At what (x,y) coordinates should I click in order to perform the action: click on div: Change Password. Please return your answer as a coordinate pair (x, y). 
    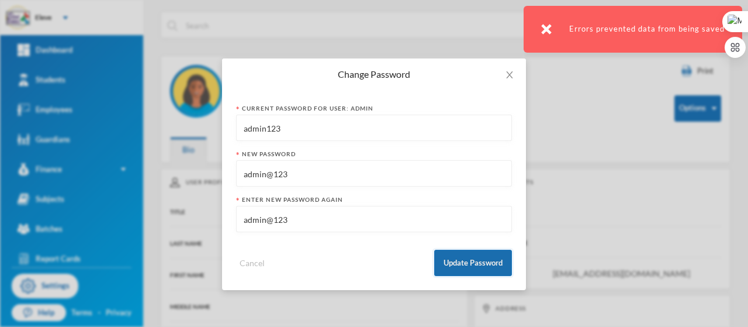
    Looking at the image, I should click on (374, 74).